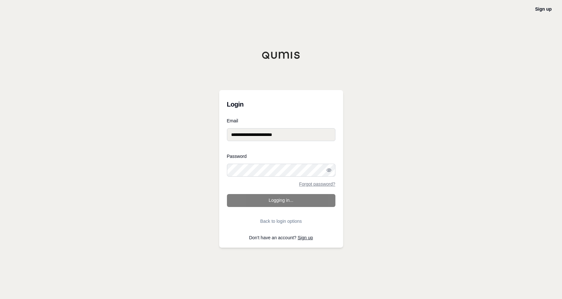 The height and width of the screenshot is (299, 562). What do you see at coordinates (281, 156) in the screenshot?
I see `label: Password` at bounding box center [281, 156].